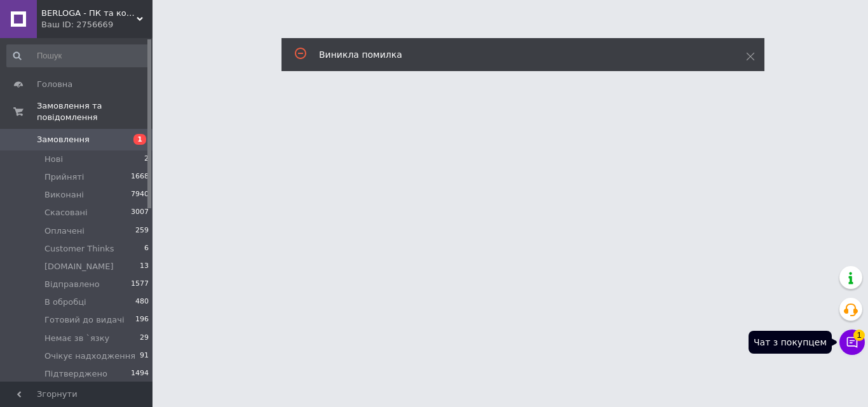 The image size is (868, 407). I want to click on span: 6, so click(146, 249).